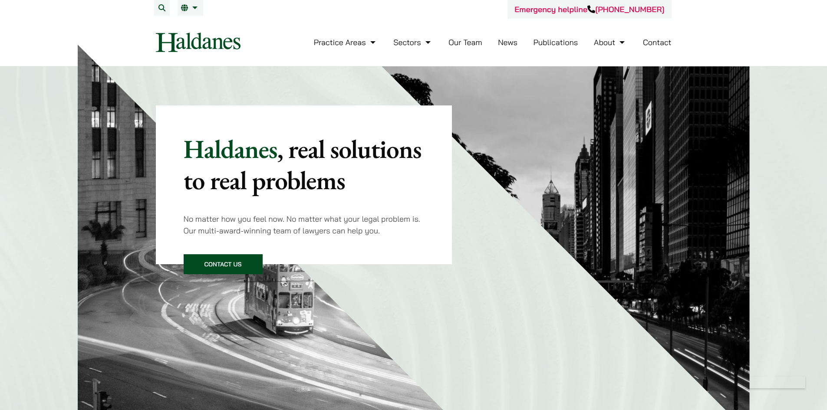 Image resolution: width=827 pixels, height=410 pixels. What do you see at coordinates (507, 42) in the screenshot?
I see `a: News` at bounding box center [507, 42].